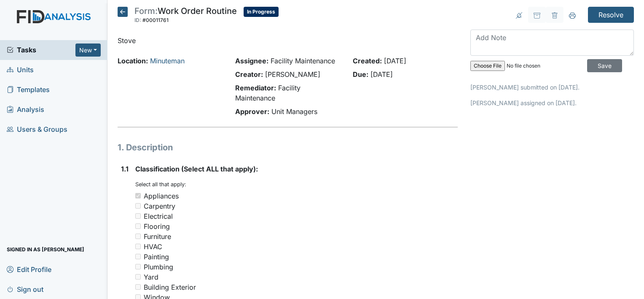 This screenshot has height=299, width=644. Describe the element at coordinates (367, 61) in the screenshot. I see `strong: Created:` at that location.